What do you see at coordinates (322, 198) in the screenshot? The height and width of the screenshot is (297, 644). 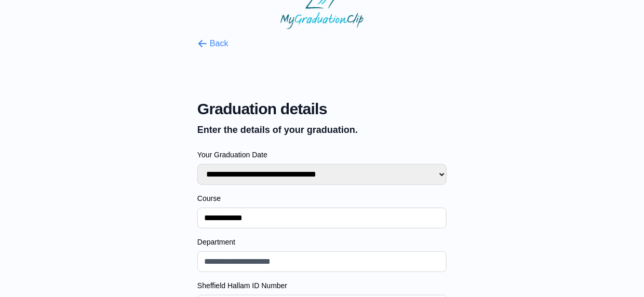 I see `label: Course` at bounding box center [322, 198].